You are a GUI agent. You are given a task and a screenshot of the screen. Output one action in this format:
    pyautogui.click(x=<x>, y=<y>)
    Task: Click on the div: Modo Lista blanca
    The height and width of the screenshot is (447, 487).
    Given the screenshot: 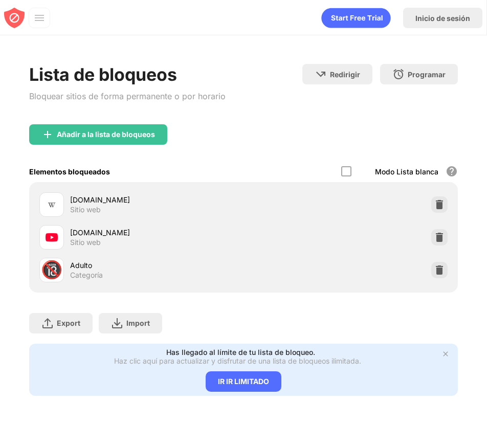 What is the action you would take?
    pyautogui.click(x=406, y=171)
    